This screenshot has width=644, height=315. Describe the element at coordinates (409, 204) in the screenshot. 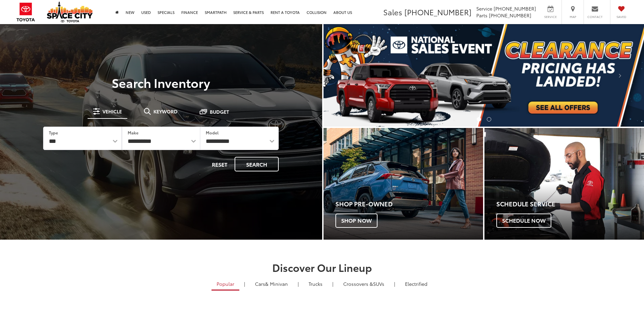

I see `h4: Shop Pre-Owned` at that location.